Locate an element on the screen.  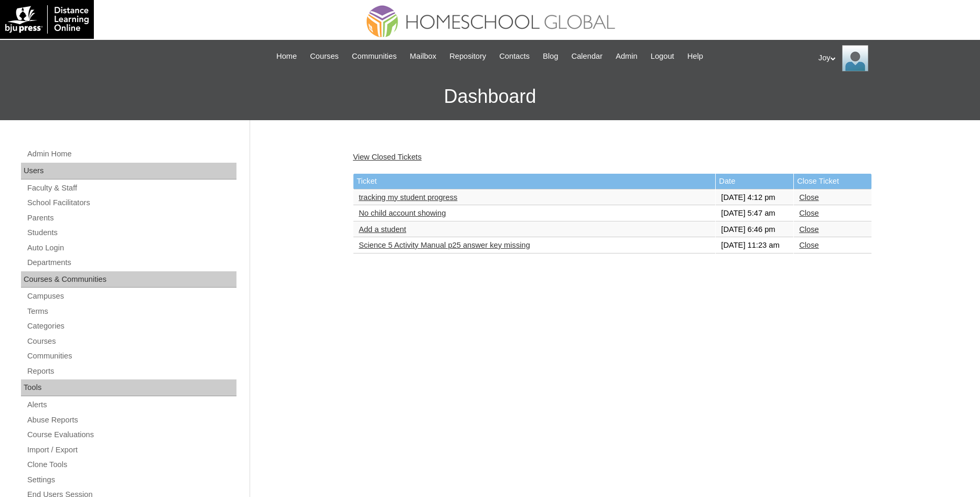
a: No child account showing is located at coordinates (402, 213).